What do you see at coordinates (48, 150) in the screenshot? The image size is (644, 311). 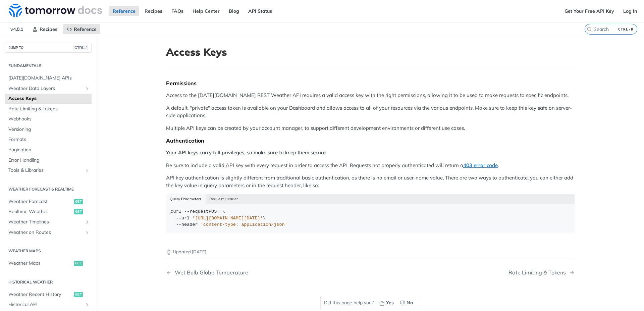 I see `a: Pagination` at bounding box center [48, 150].